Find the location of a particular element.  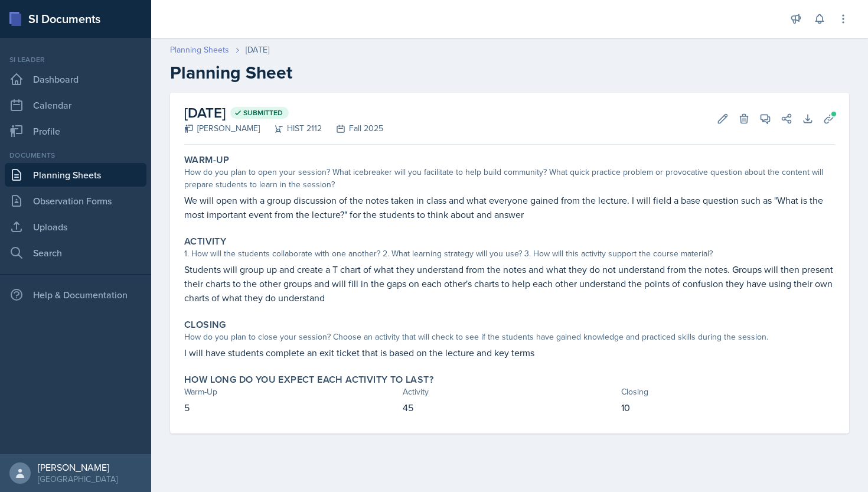

a: Uploads is located at coordinates (76, 227).